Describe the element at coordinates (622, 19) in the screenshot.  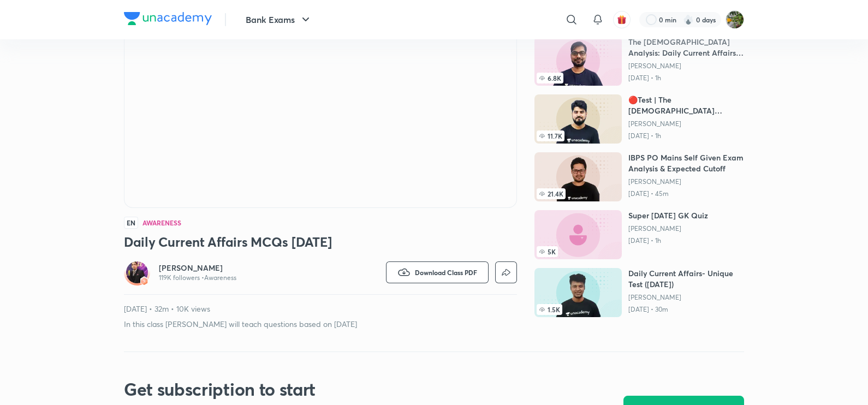
I see `button: avatar` at that location.